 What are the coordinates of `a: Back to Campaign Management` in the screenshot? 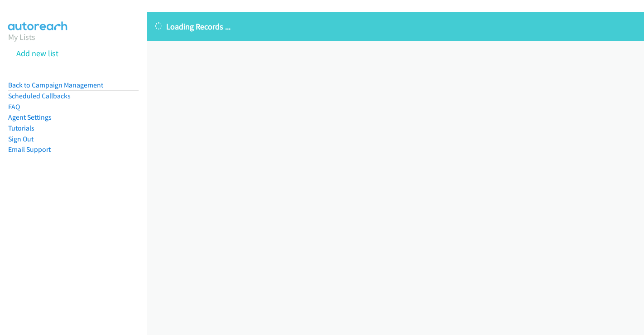 It's located at (55, 85).